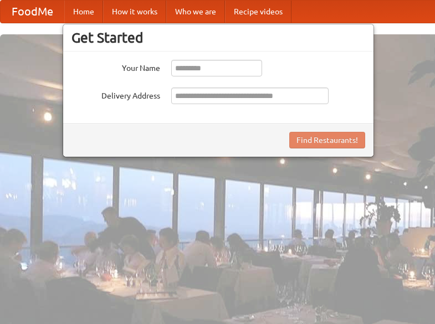  Describe the element at coordinates (32, 12) in the screenshot. I see `a: FoodMe` at that location.